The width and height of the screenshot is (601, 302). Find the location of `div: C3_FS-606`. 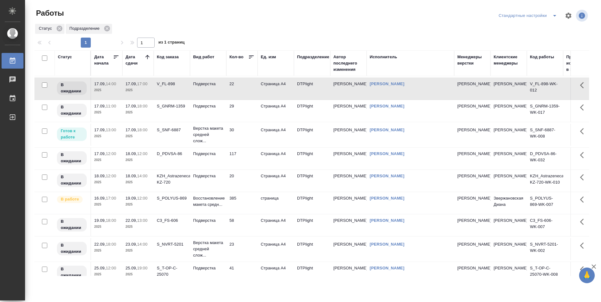

div: C3_FS-606 is located at coordinates (172, 220).